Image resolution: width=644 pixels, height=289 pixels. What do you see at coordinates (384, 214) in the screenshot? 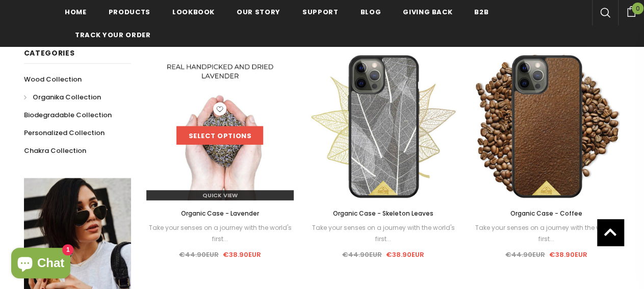
I see `a: Organic Case - Skeleton Leaves` at bounding box center [384, 214].